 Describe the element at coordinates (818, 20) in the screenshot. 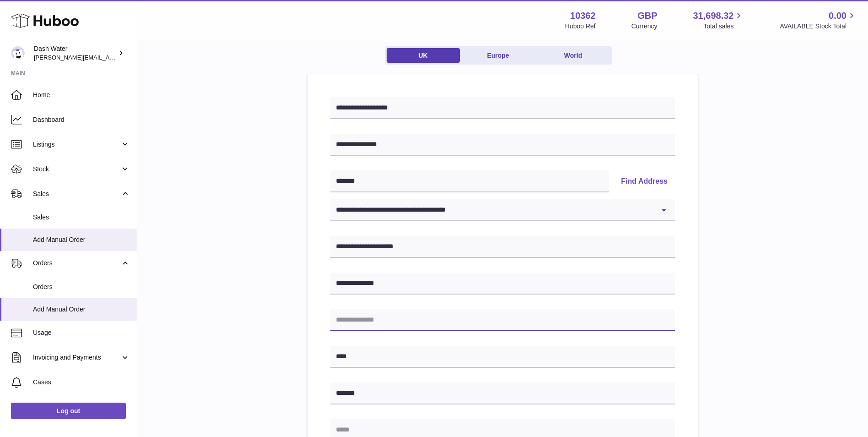

I see `a: 0.00 AVAILABLE Stock Total` at that location.